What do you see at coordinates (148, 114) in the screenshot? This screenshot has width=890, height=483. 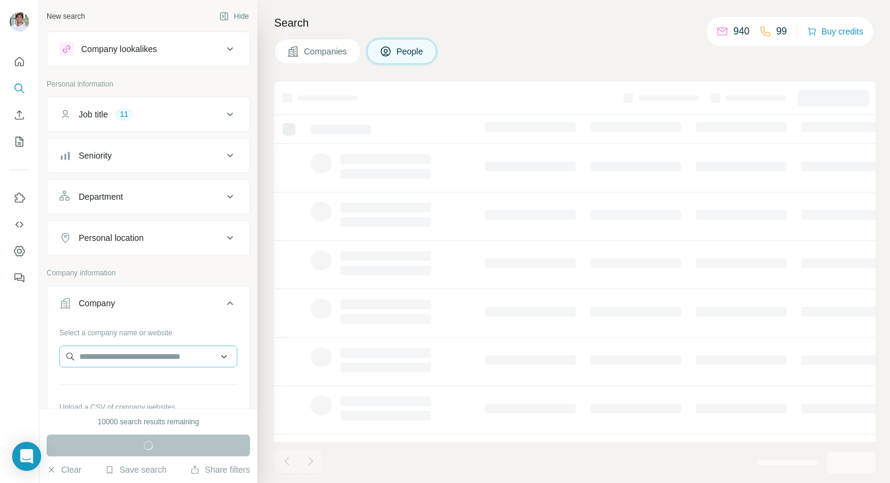 I see `button: Job title11` at bounding box center [148, 114].